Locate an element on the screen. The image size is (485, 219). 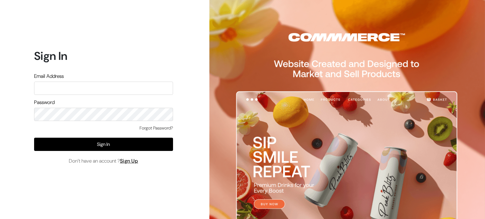
a: Forgot Password? is located at coordinates (156, 128).